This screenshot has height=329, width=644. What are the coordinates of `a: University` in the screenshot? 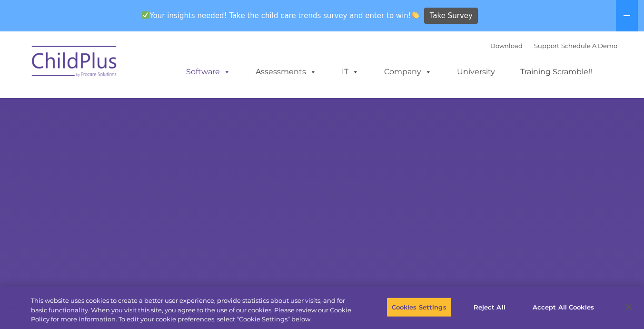 It's located at (476, 72).